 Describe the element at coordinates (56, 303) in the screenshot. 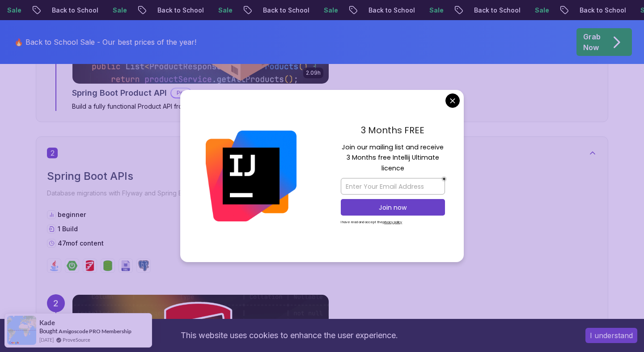

I see `div: 2` at that location.